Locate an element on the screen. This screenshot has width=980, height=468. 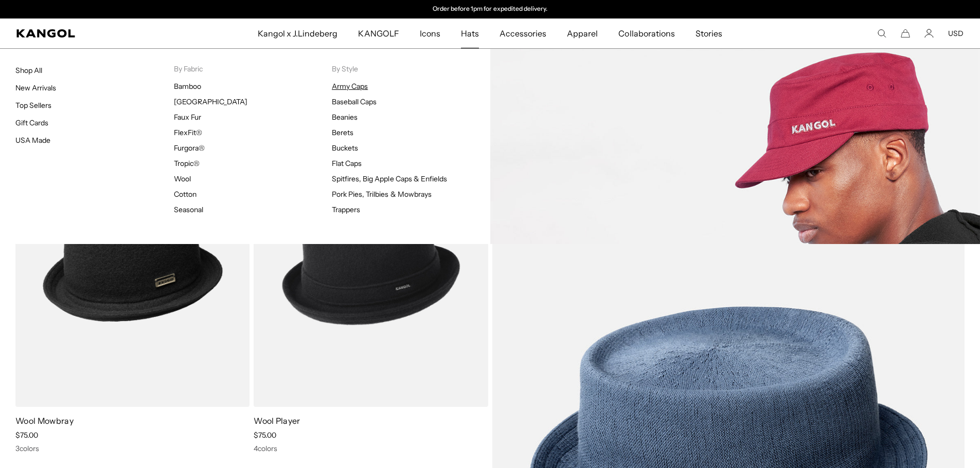
a: New Arrivals is located at coordinates (35, 88).